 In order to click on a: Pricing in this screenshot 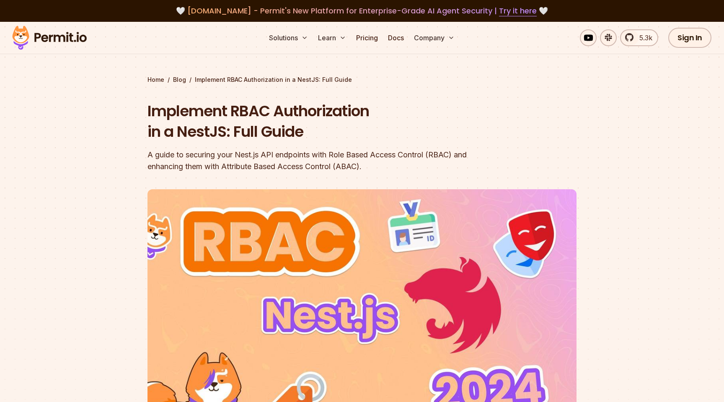, I will do `click(367, 38)`.